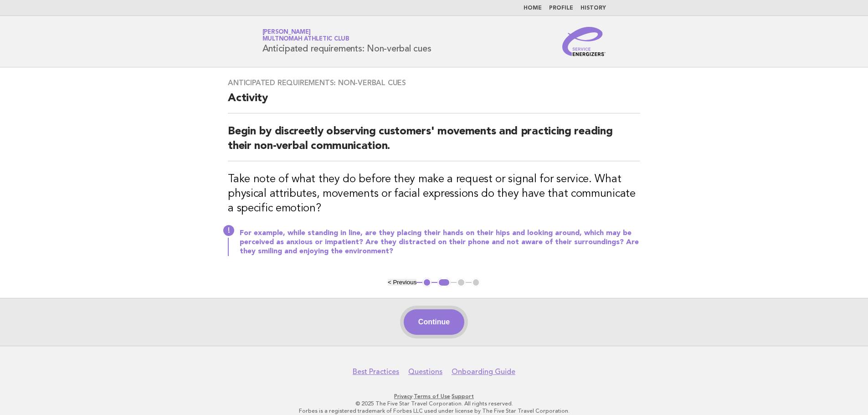 This screenshot has height=415, width=868. I want to click on img: Service Energizers, so click(584, 42).